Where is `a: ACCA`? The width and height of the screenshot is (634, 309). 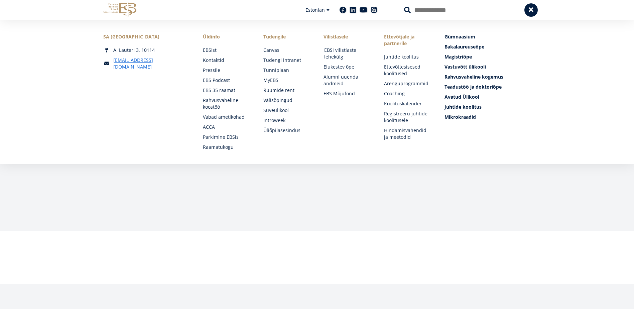
a: ACCA is located at coordinates (226, 127).